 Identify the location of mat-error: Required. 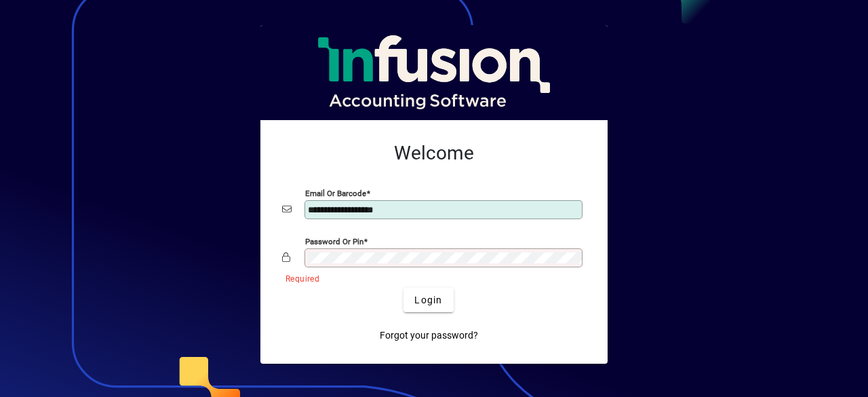
(430, 278).